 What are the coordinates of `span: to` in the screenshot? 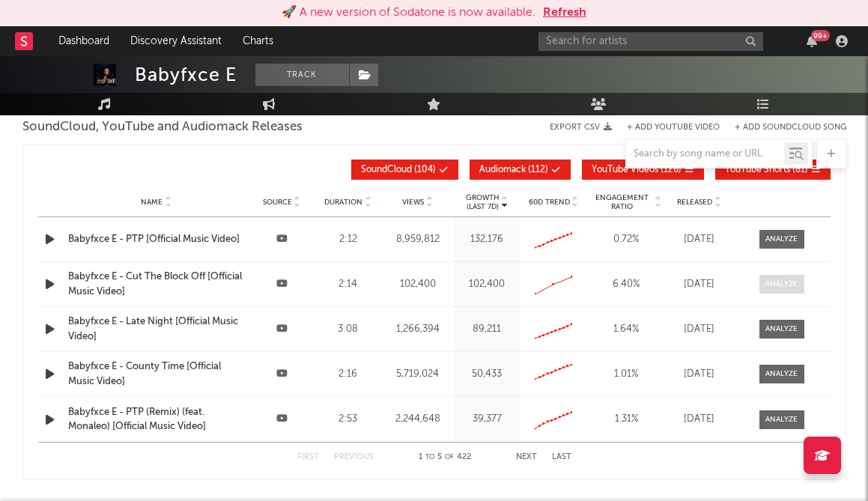 It's located at (430, 457).